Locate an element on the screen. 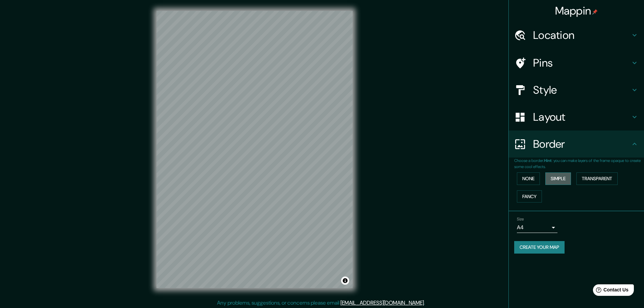 Image resolution: width=644 pixels, height=308 pixels. b: Hint is located at coordinates (548, 160).